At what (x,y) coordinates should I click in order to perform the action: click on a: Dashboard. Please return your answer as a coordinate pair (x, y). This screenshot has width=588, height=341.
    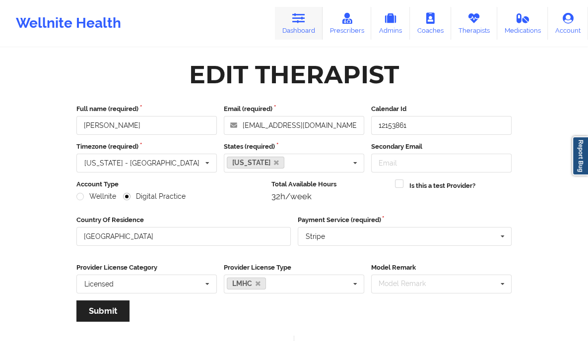
    Looking at the image, I should click on (299, 23).